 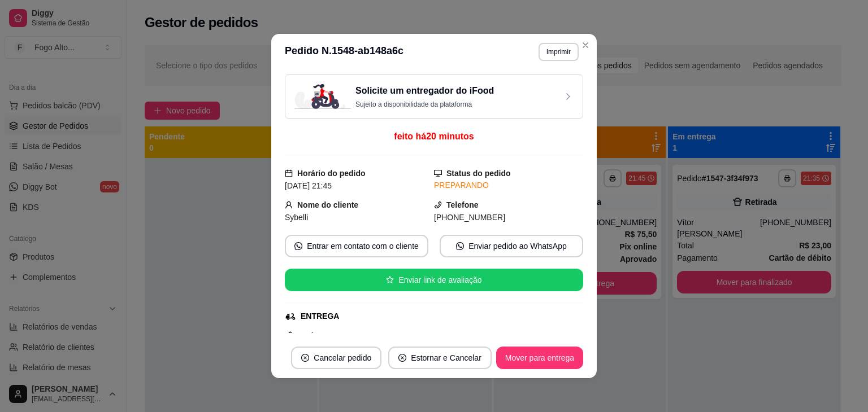 What do you see at coordinates (289, 173) in the screenshot?
I see `span: calendar` at bounding box center [289, 173].